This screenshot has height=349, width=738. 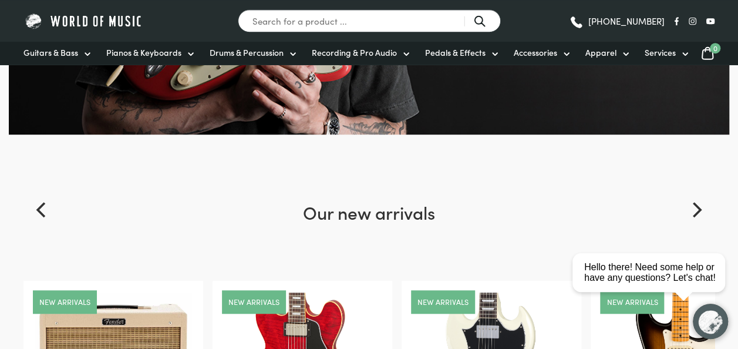 What do you see at coordinates (601, 52) in the screenshot?
I see `span: Apparel` at bounding box center [601, 52].